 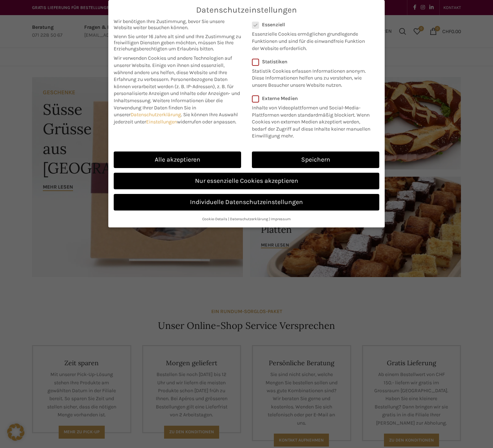 What do you see at coordinates (311, 25) in the screenshot?
I see `label: Essenziell` at bounding box center [311, 25].